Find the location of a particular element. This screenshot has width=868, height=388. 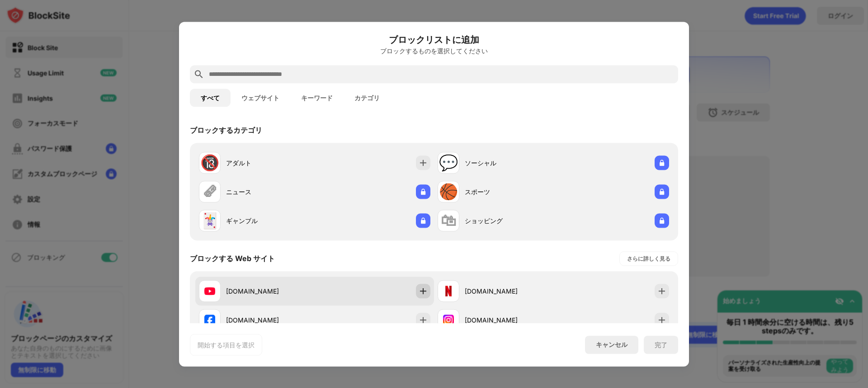

img: search.svg is located at coordinates (199, 74).